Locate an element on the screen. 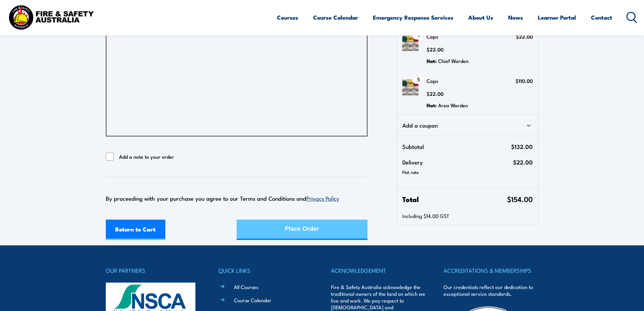 This screenshot has height=311, width=644. button: Place Order is located at coordinates (302, 230).